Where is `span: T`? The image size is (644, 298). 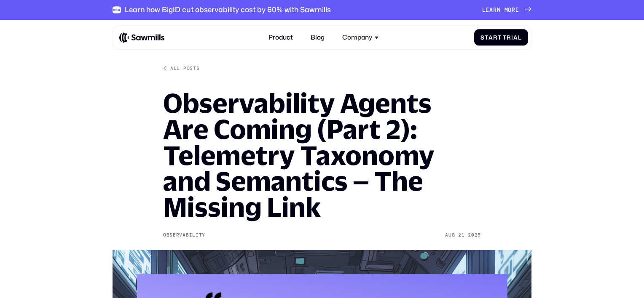
span: T is located at coordinates (504, 38).